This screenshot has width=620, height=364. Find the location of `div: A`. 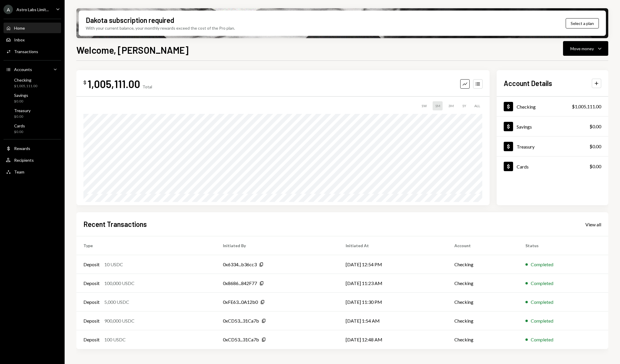

div: A is located at coordinates (8, 10).